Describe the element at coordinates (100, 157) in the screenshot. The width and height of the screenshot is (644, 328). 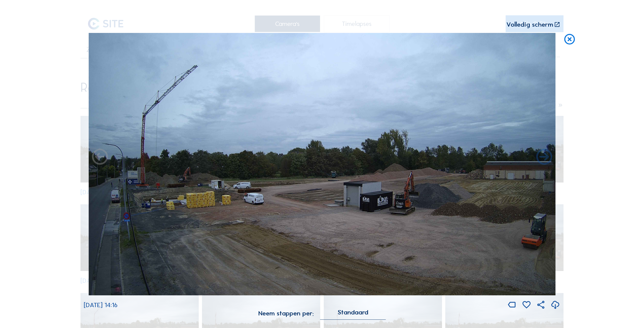
I see `i: Forward` at that location.